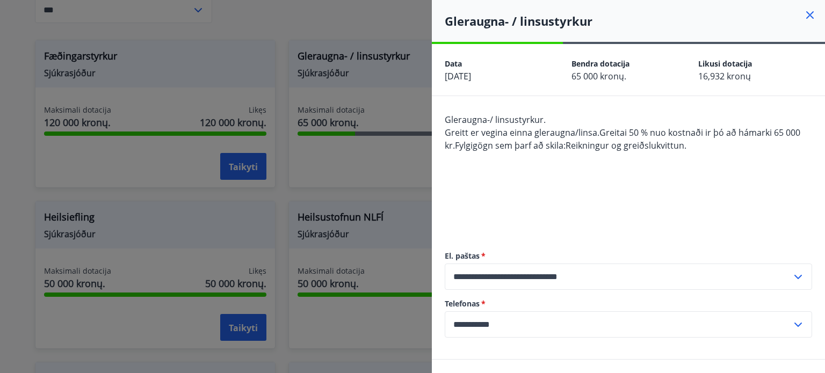 The image size is (825, 373). I want to click on font: Bendra dotacija, so click(600, 63).